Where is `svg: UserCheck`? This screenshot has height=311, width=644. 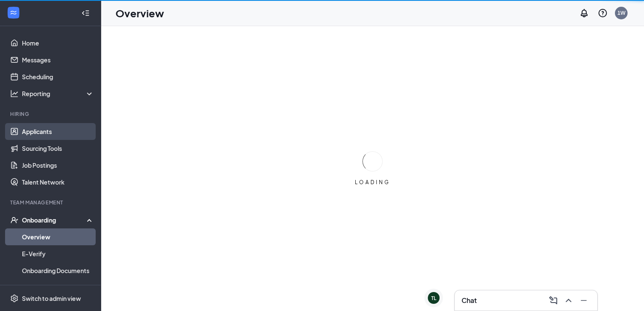 svg: UserCheck is located at coordinates (14, 220).